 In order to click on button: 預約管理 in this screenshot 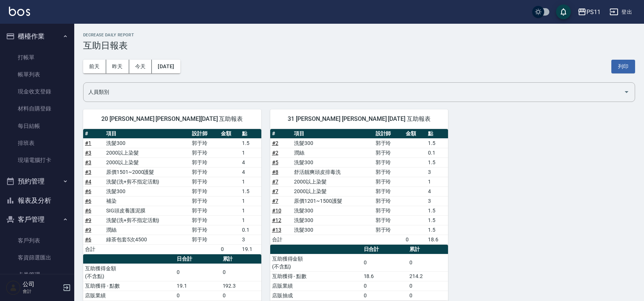, I will do `click(37, 182)`.